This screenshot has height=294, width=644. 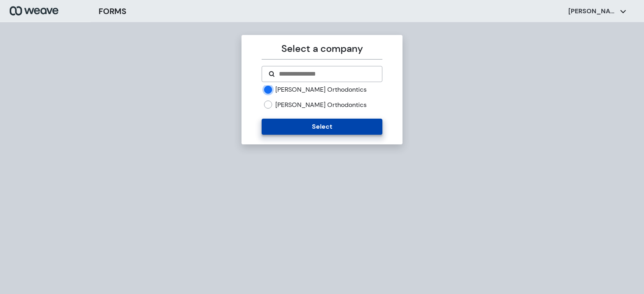 What do you see at coordinates (321, 49) in the screenshot?
I see `p: Select a company` at bounding box center [321, 49].